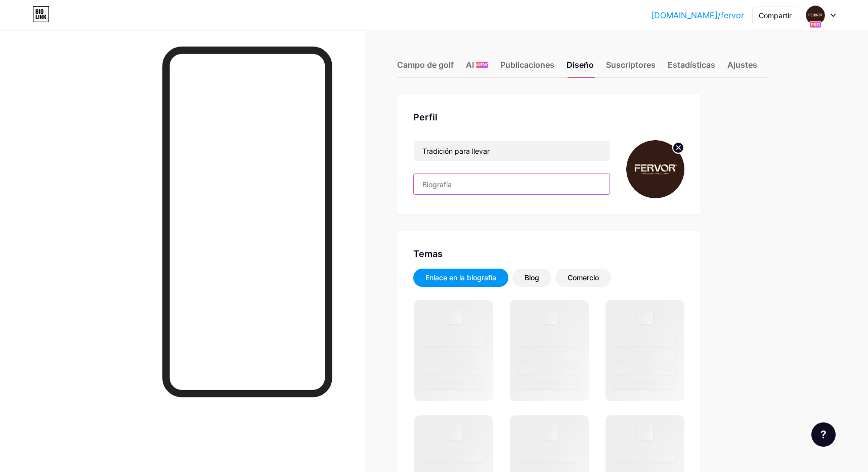 The image size is (868, 472). What do you see at coordinates (583, 277) in the screenshot?
I see `font: Comercio` at bounding box center [583, 277].